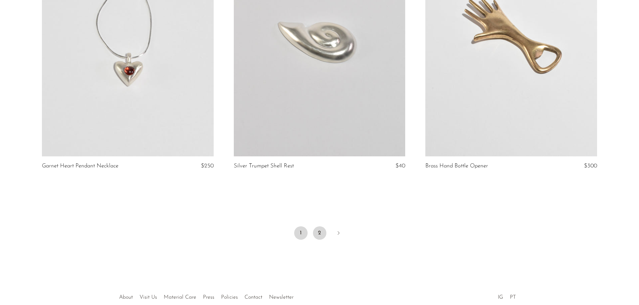  I want to click on a: About, so click(126, 298).